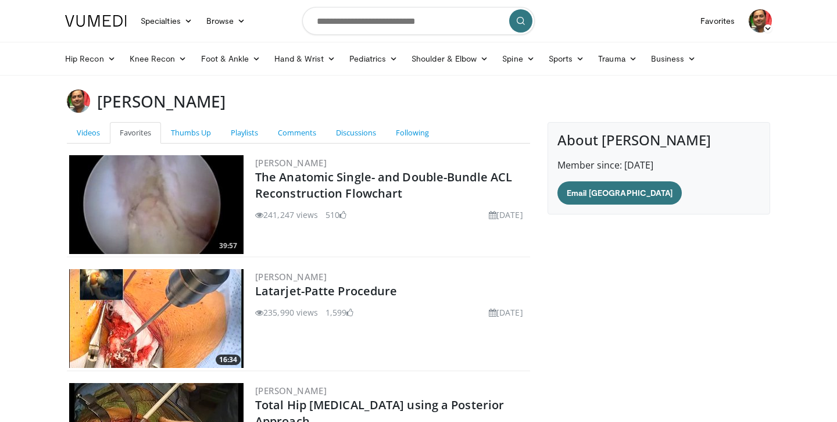  What do you see at coordinates (156, 319) in the screenshot?
I see `a: 16:34` at bounding box center [156, 319].